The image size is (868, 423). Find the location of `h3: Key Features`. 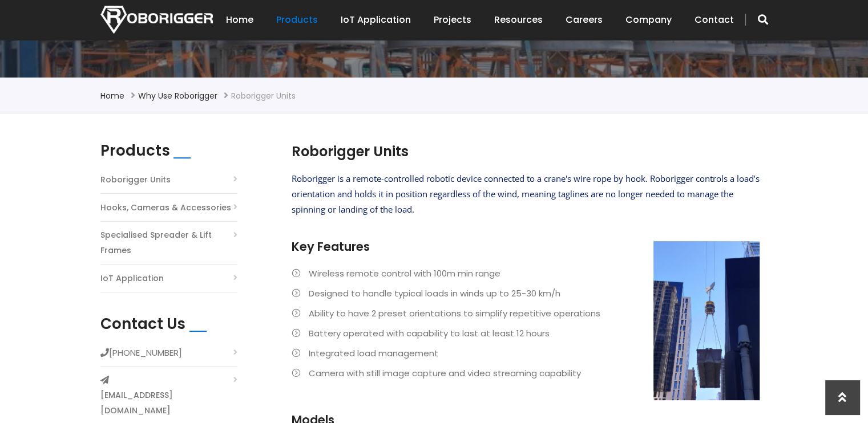

h3: Key Features is located at coordinates (526, 246).